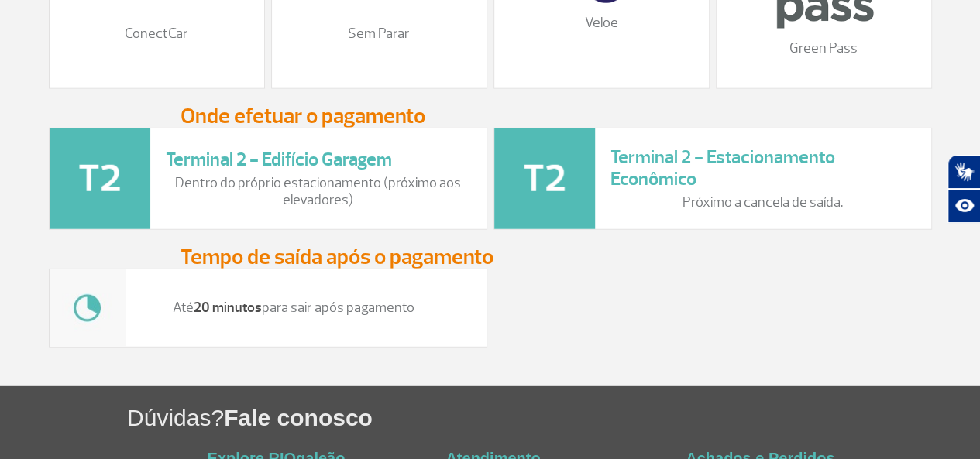 The height and width of the screenshot is (459, 980). I want to click on p: Até para sair após pagamento, so click(293, 308).